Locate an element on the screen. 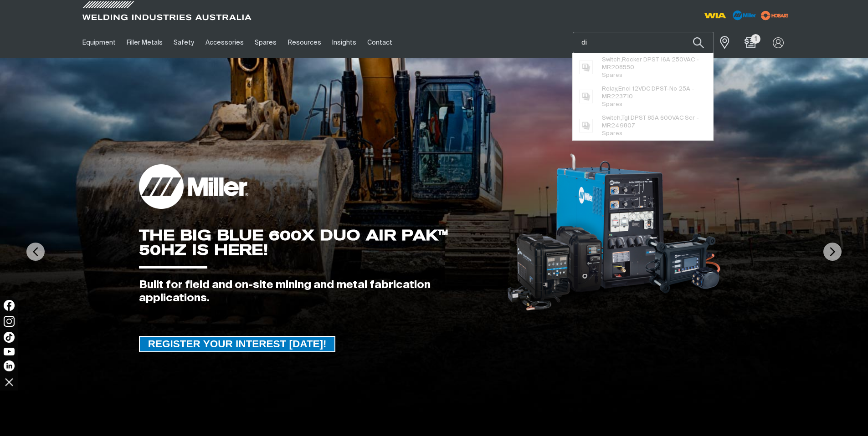  img: hide socials is located at coordinates (9, 382).